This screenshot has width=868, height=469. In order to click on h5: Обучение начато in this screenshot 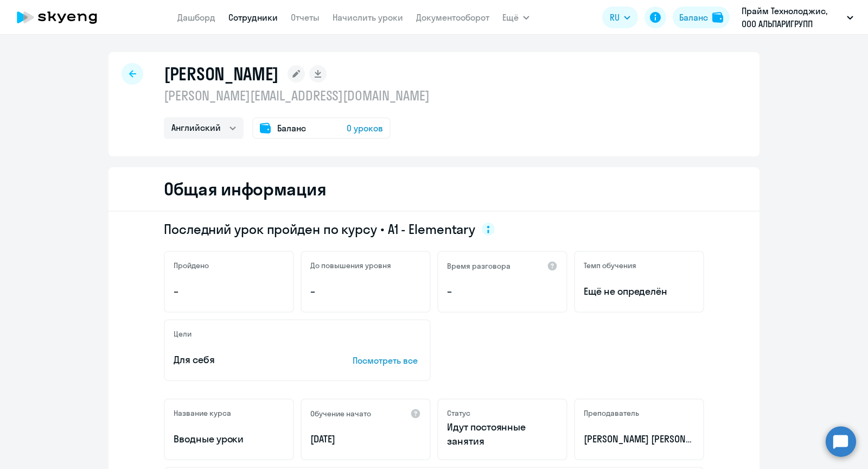, I will do `click(340, 414)`.